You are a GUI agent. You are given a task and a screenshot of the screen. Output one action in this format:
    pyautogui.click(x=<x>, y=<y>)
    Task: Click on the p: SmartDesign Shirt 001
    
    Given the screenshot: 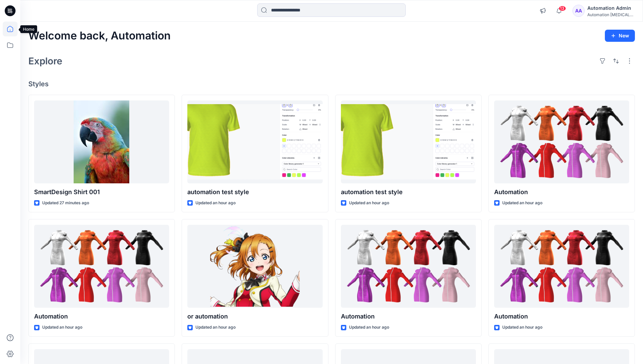 What is the action you would take?
    pyautogui.click(x=101, y=192)
    